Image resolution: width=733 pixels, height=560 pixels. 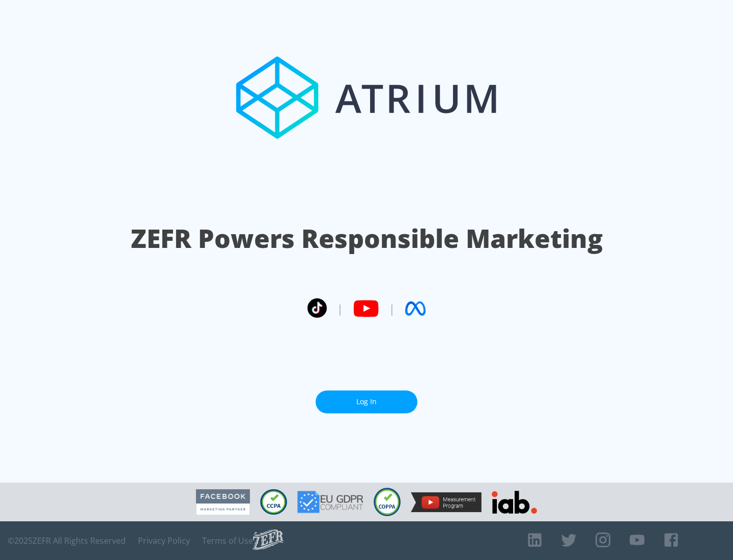 I want to click on span: © 2025 ZEFR All Rights Reserved, so click(x=67, y=540).